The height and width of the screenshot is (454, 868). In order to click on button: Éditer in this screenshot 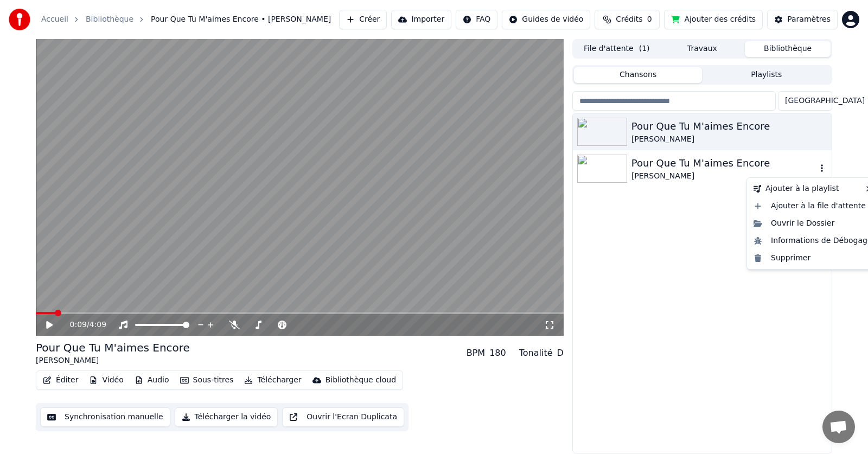, I will do `click(60, 380)`.